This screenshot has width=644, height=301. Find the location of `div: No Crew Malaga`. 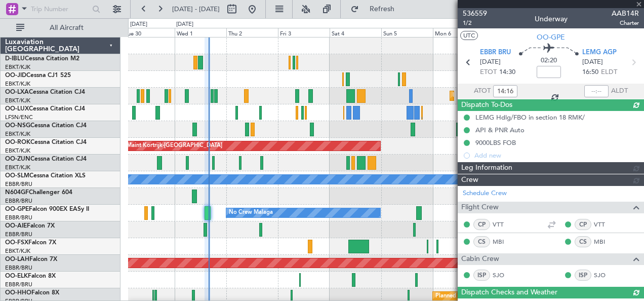

div: No Crew Malaga is located at coordinates (251, 213).